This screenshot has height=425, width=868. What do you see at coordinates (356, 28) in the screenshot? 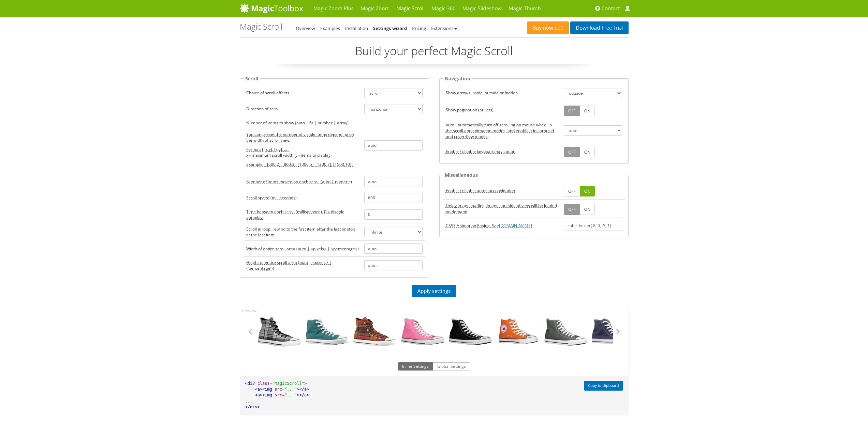
I see `a: Installation` at bounding box center [356, 28].